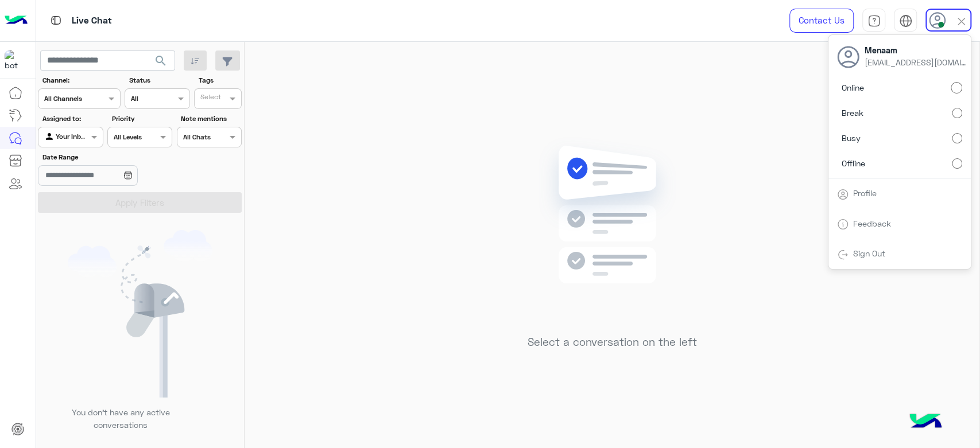 The width and height of the screenshot is (980, 448). What do you see at coordinates (141, 119) in the screenshot?
I see `label: Priority` at bounding box center [141, 119].